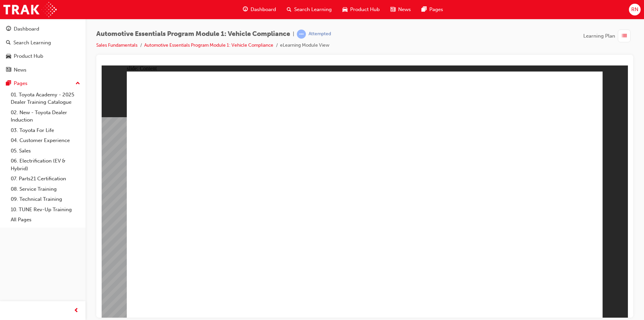 The image size is (644, 320). What do you see at coordinates (313, 9) in the screenshot?
I see `span: Search Learning` at bounding box center [313, 9].